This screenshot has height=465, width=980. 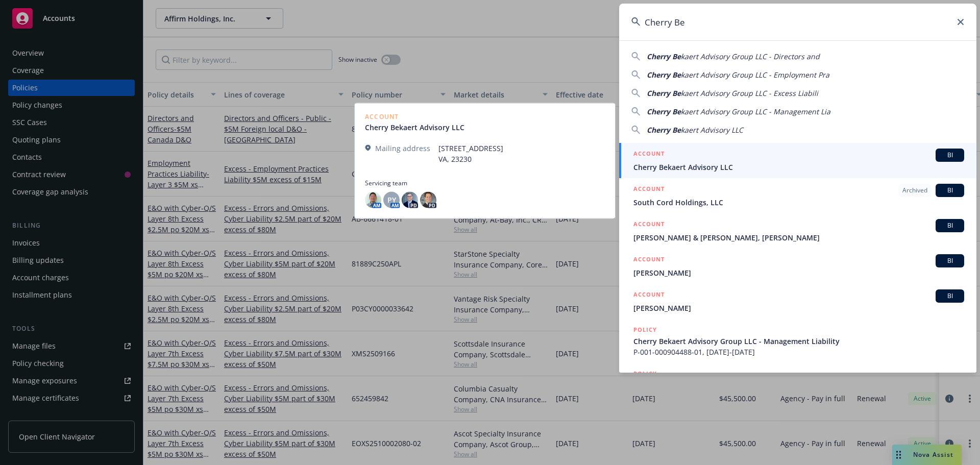 I want to click on span: kaert Advisory Group LLC - Excess Liabili, so click(x=750, y=93).